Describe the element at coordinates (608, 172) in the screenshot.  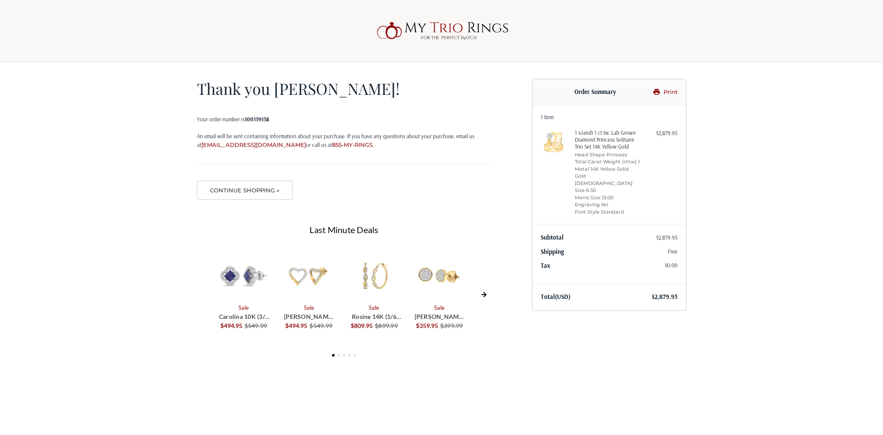
I see `li: Metal 14K Yellow Solid Gold` at that location.